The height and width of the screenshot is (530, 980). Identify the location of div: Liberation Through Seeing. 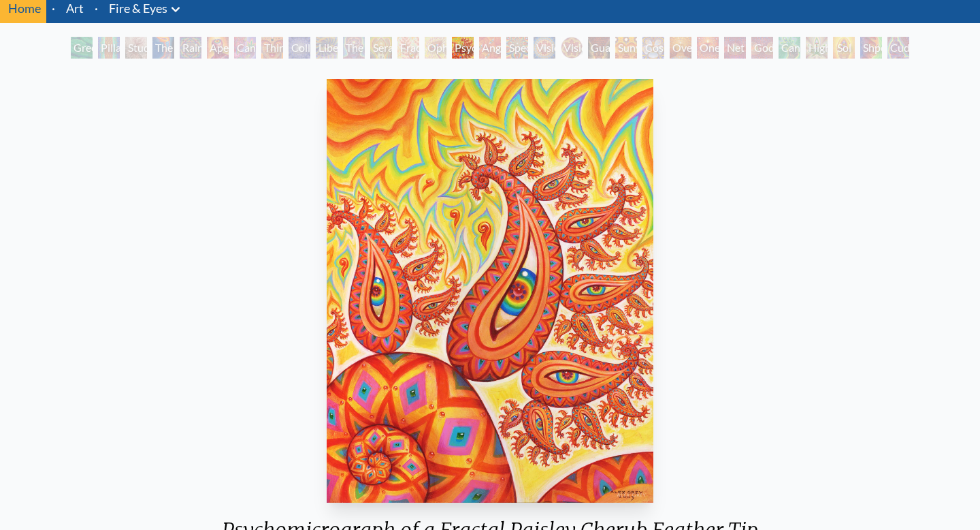
(326, 48).